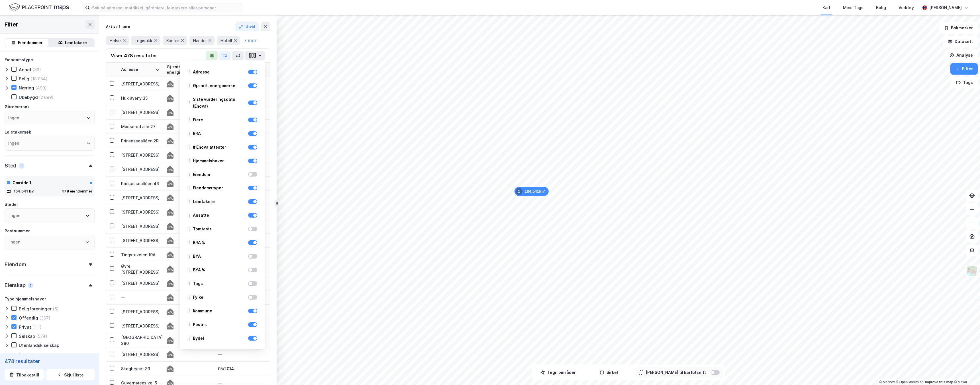 Image resolution: width=980 pixels, height=385 pixels. What do you see at coordinates (144, 40) in the screenshot?
I see `span: Logistikk` at bounding box center [144, 40].